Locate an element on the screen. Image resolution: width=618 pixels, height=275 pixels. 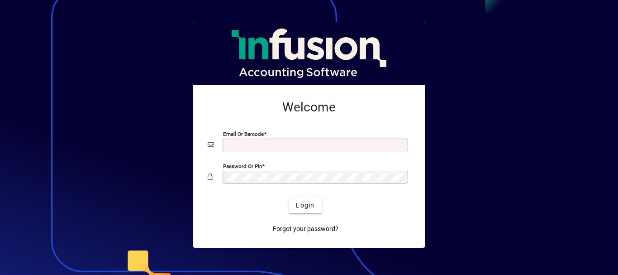
span: Forgot your password? is located at coordinates (305, 228).